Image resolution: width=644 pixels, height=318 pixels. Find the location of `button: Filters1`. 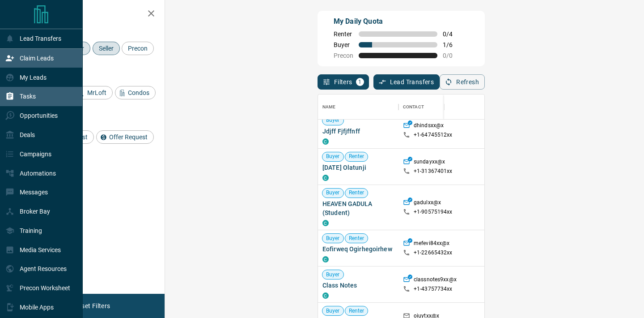

button: Filters1 is located at coordinates (343, 82).